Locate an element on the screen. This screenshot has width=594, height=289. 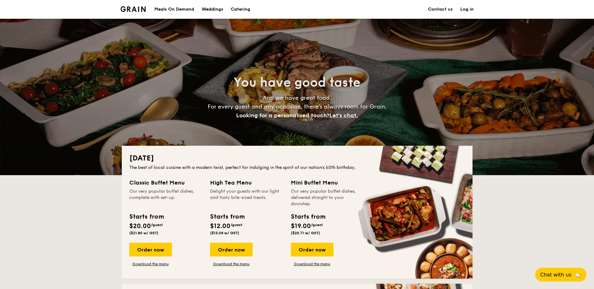
span: Chat with us is located at coordinates (556, 275).